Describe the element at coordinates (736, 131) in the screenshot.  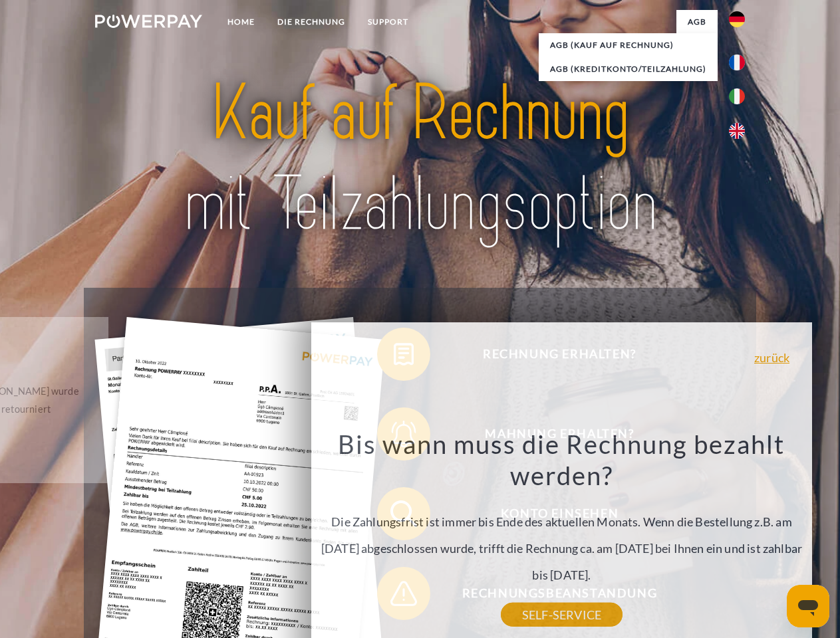
I see `img: en` at that location.